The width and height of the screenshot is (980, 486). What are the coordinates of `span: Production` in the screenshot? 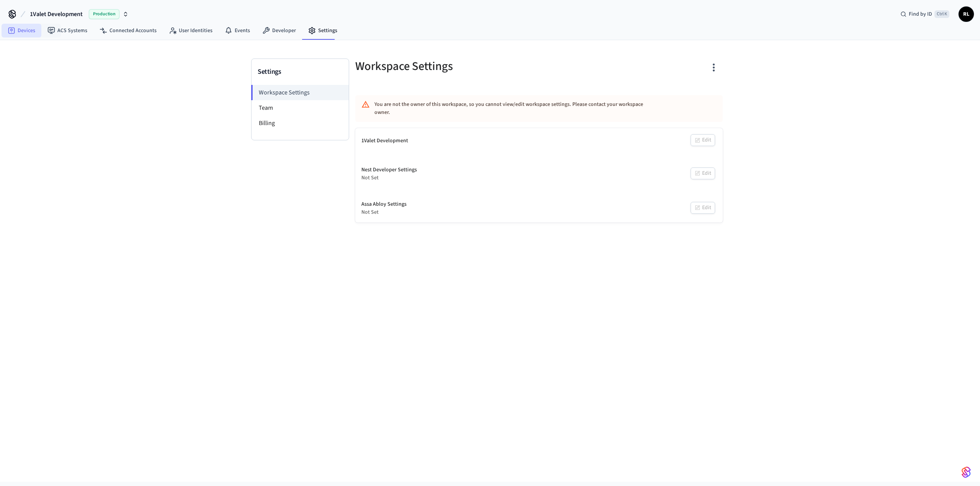 It's located at (104, 14).